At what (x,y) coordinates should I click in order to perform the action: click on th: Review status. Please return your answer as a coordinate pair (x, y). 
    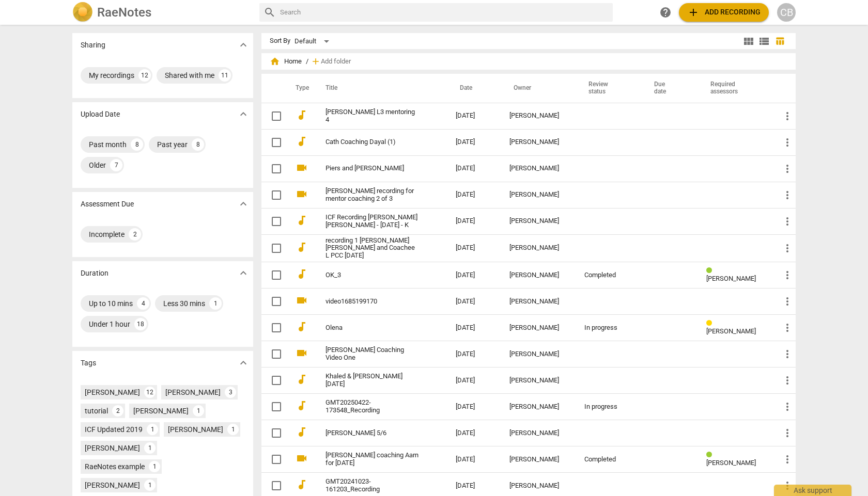
    Looking at the image, I should click on (609, 88).